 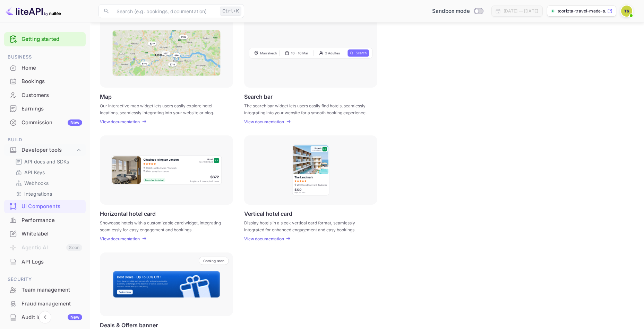 What do you see at coordinates (45, 304) in the screenshot?
I see `a: Fraud management` at bounding box center [45, 304].